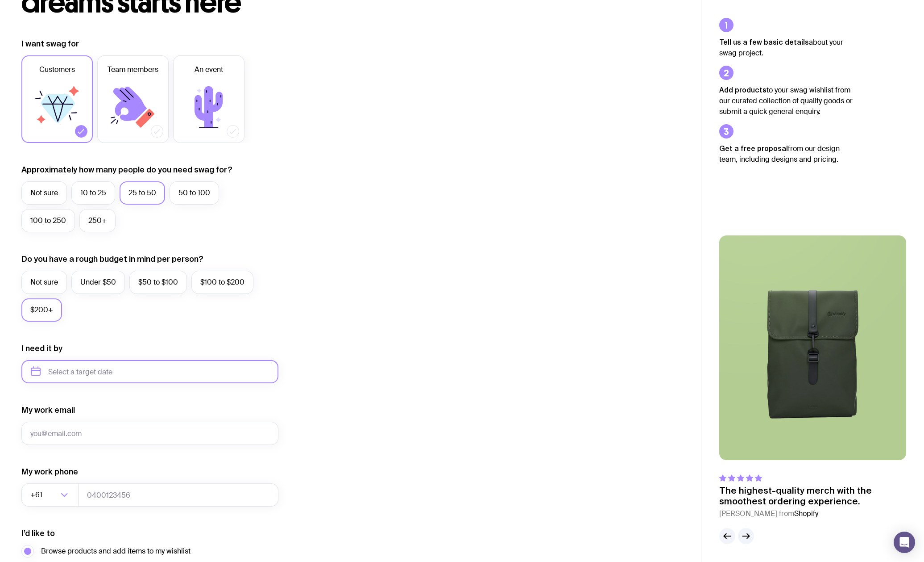  What do you see at coordinates (50, 472) in the screenshot?
I see `label: My work phone` at bounding box center [50, 472].